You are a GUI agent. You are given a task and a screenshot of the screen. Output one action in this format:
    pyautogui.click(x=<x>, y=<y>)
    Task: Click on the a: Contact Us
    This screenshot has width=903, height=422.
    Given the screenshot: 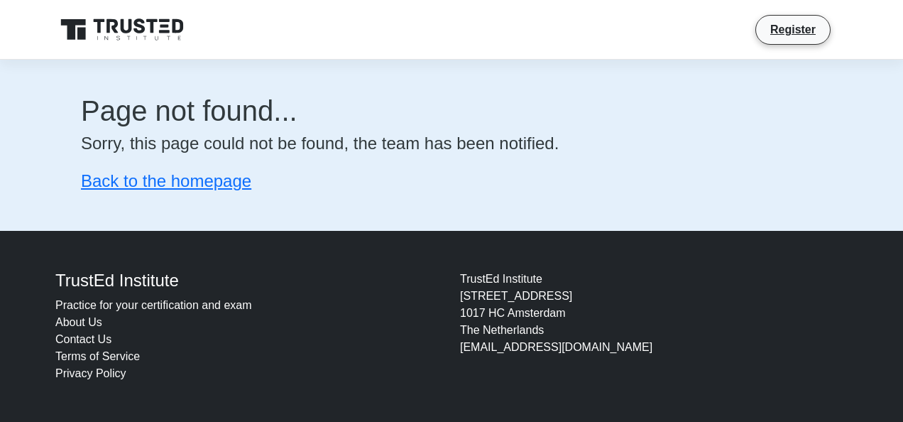 What is the action you would take?
    pyautogui.click(x=83, y=339)
    